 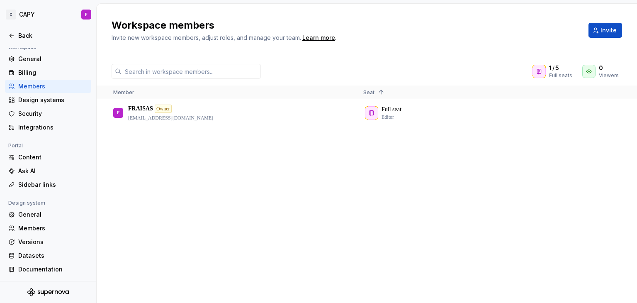 What do you see at coordinates (124, 92) in the screenshot?
I see `span: Member` at bounding box center [124, 92].